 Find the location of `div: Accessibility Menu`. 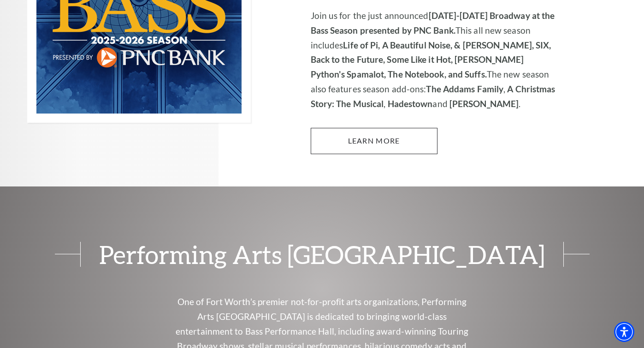

div: Accessibility Menu is located at coordinates (624, 332).